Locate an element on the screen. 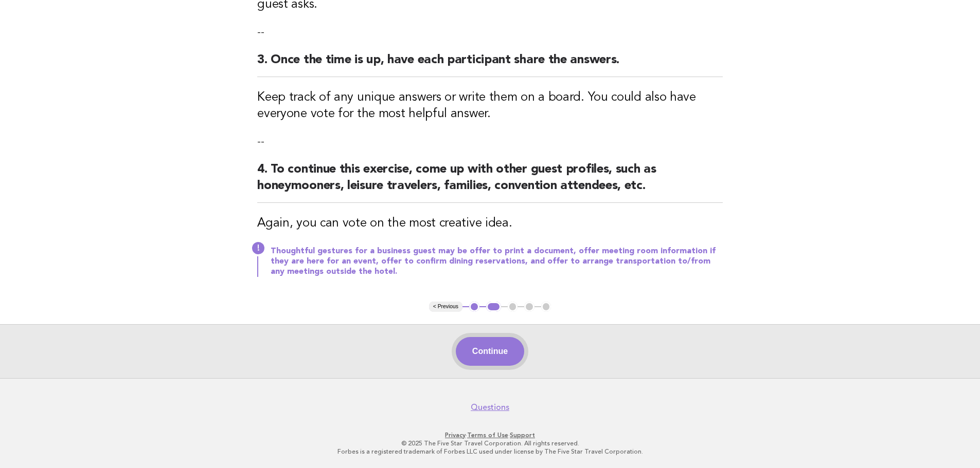  a: Questions is located at coordinates (490, 408).